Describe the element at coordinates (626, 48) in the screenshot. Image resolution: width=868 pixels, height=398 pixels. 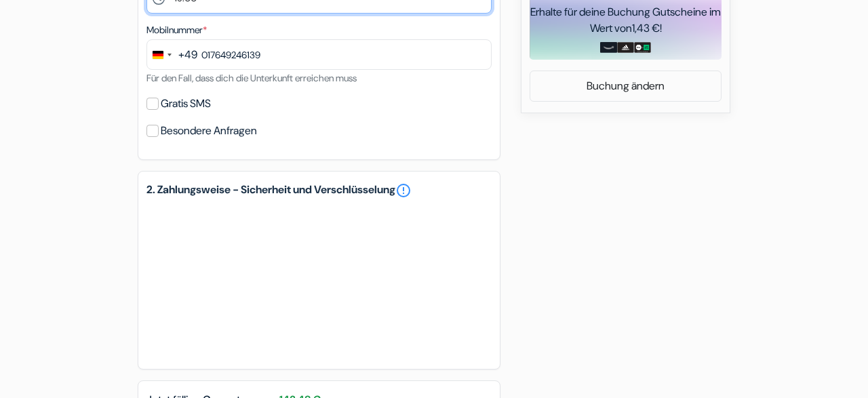
I see `img: adidas-card.png` at that location.